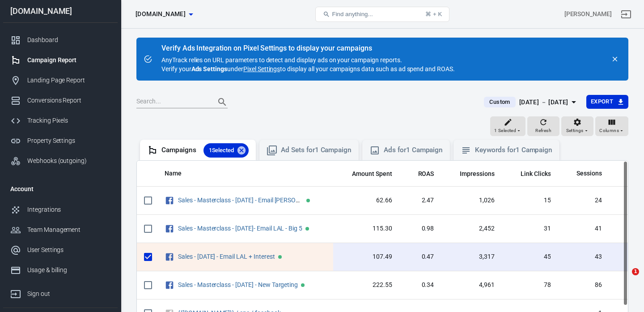  I want to click on div: Ads for 1 Campaign, so click(413, 150).